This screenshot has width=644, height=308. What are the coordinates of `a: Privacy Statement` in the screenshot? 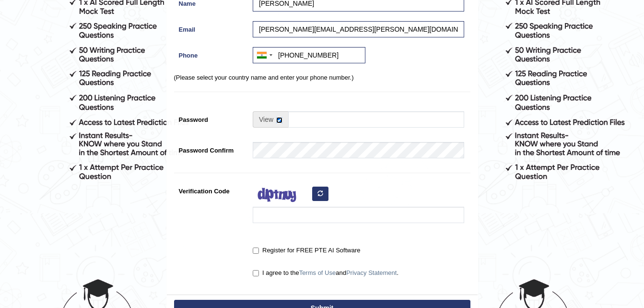 It's located at (372, 272).